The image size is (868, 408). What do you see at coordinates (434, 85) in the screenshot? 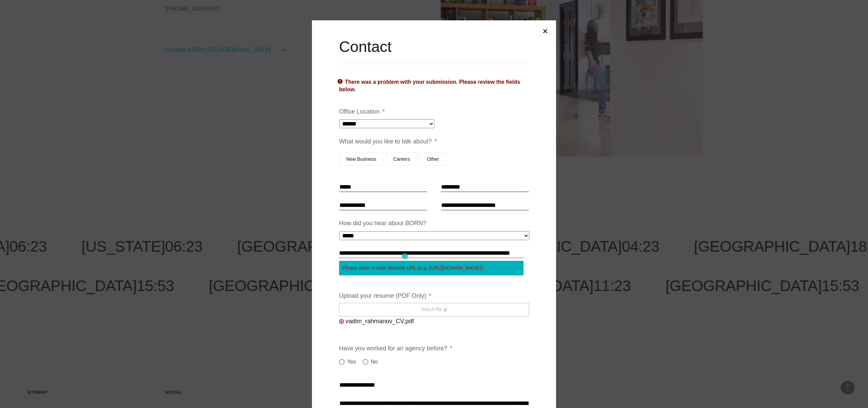
I see `h2: There was a problem with your submission. Please review the fields below.` at bounding box center [434, 85].